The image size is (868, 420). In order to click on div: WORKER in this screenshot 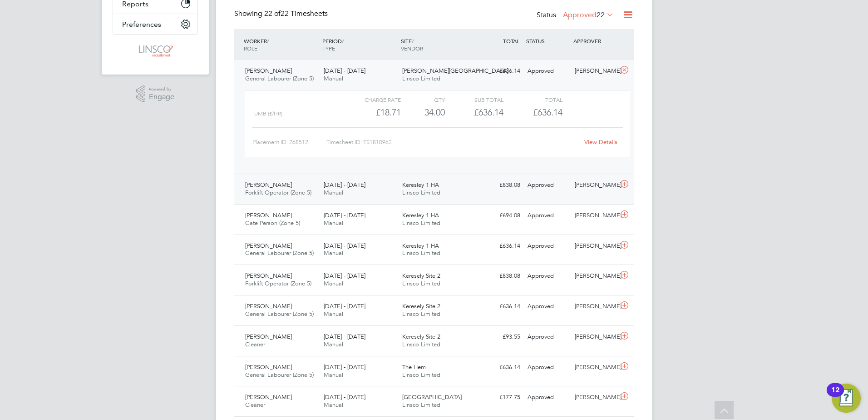, I will do `click(281, 45)`.